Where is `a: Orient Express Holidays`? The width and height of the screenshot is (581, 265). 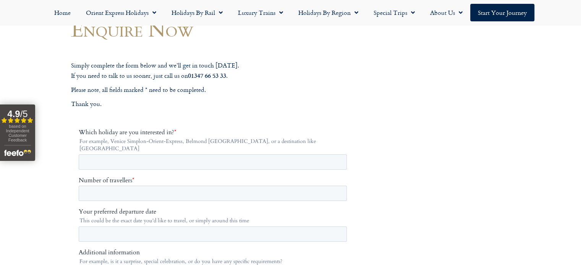
a: Orient Express Holidays is located at coordinates (121, 13).